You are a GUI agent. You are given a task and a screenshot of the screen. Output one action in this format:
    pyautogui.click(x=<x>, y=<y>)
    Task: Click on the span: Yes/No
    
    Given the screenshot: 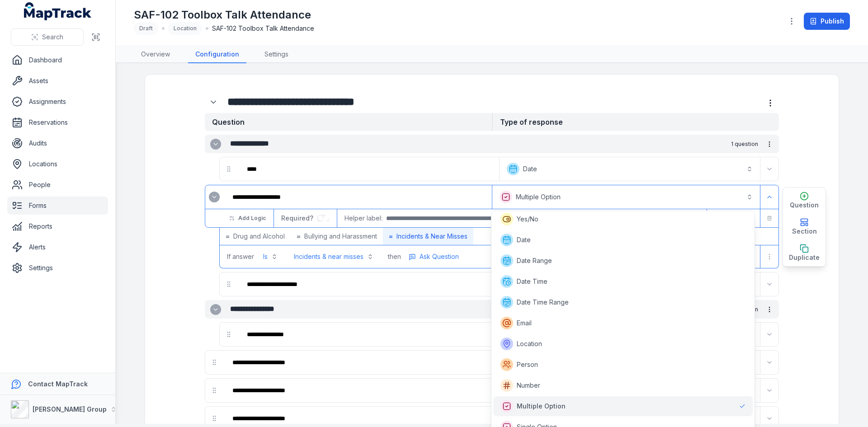 What is the action you would take?
    pyautogui.click(x=528, y=219)
    